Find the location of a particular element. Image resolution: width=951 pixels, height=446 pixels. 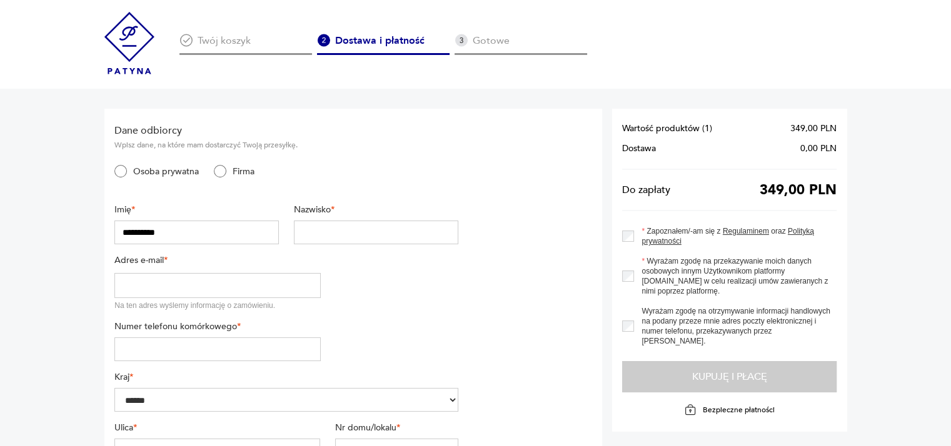

img: Patyna - sklep z meblami i dekoracjami vintage is located at coordinates (129, 43).